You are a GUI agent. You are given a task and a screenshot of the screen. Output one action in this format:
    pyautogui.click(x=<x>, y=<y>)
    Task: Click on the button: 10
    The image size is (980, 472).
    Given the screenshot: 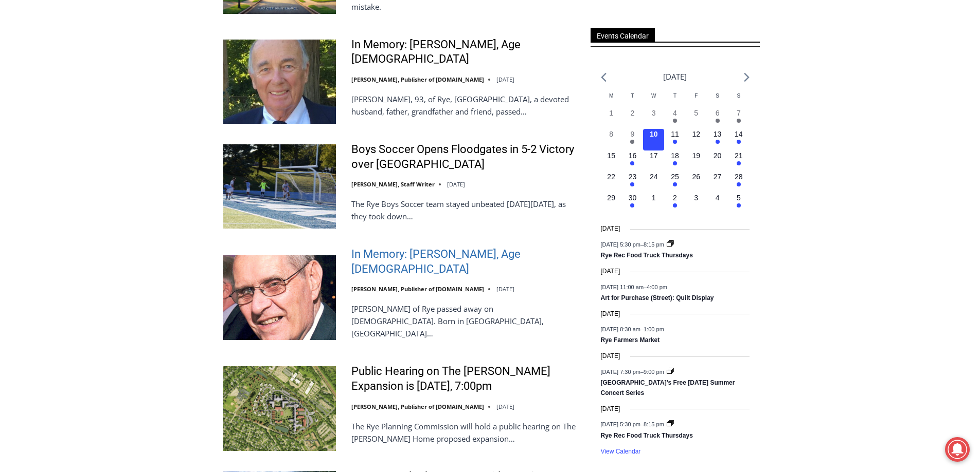 What is the action you would take?
    pyautogui.click(x=653, y=139)
    